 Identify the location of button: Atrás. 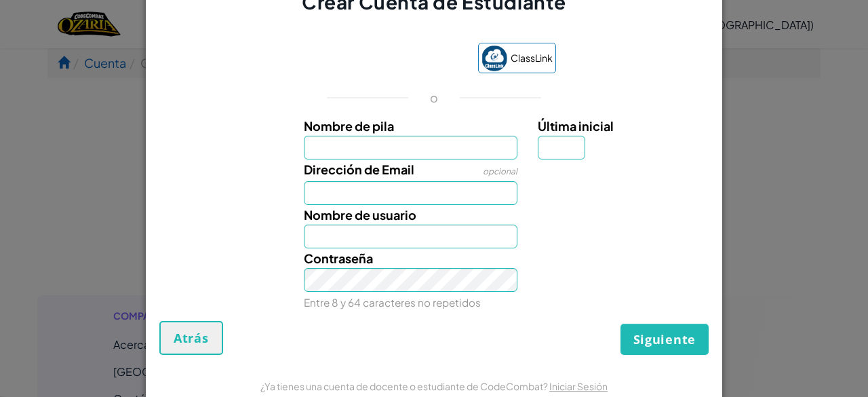
(191, 338).